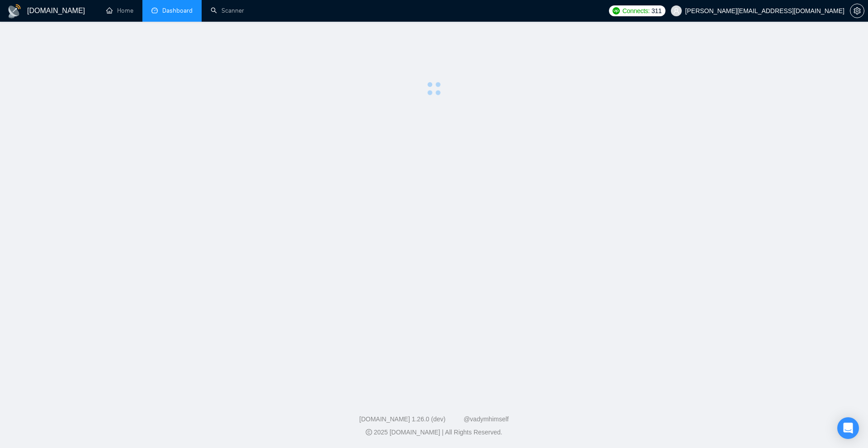 Image resolution: width=868 pixels, height=448 pixels. Describe the element at coordinates (155, 11) in the screenshot. I see `span: dashboard` at that location.